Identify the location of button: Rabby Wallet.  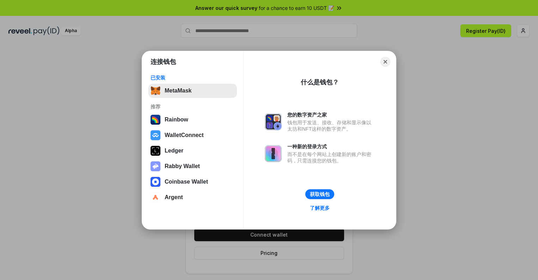
(193, 166).